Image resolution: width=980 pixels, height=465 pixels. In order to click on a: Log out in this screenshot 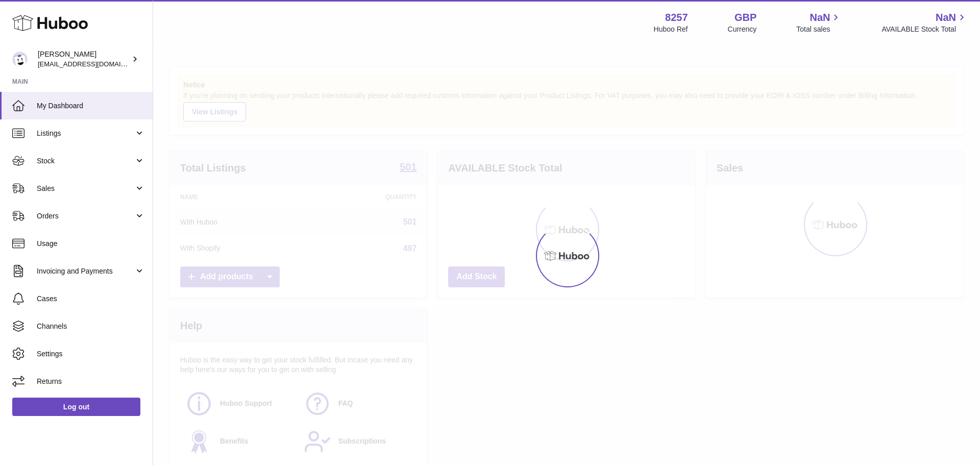, I will do `click(76, 407)`.